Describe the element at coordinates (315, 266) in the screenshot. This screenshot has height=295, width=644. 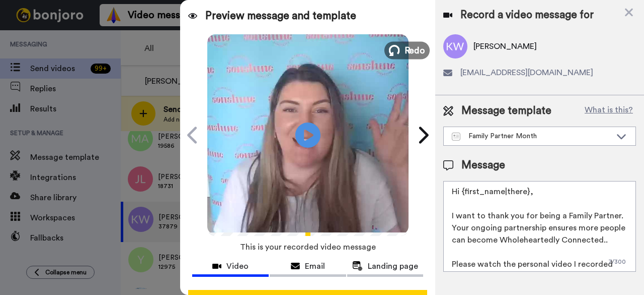
I see `span: Email` at that location.